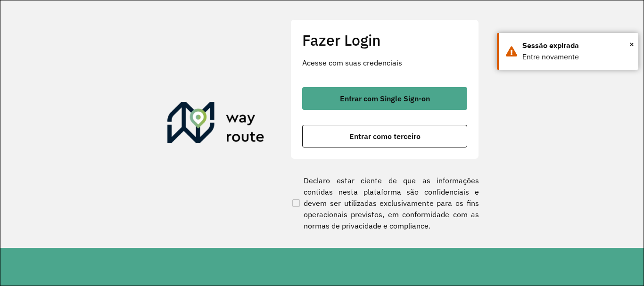 The image size is (644, 286). What do you see at coordinates (632, 44) in the screenshot?
I see `button: Close` at bounding box center [632, 44].